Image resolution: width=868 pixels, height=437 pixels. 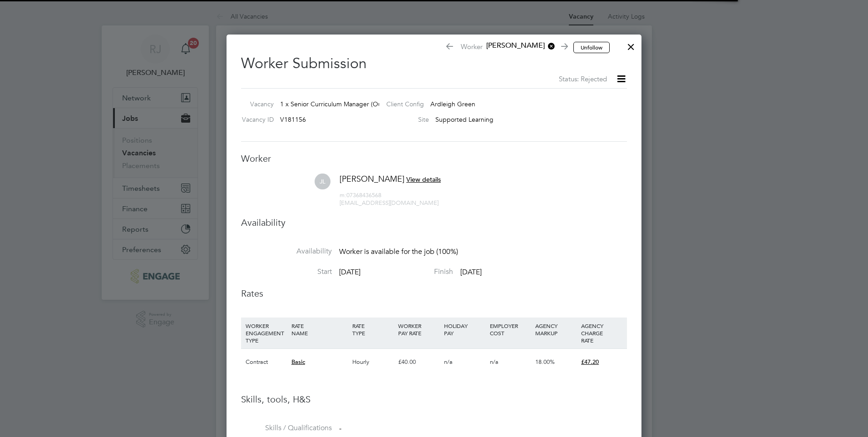 I want to click on div: EMPLOYER COST, so click(x=510, y=330).